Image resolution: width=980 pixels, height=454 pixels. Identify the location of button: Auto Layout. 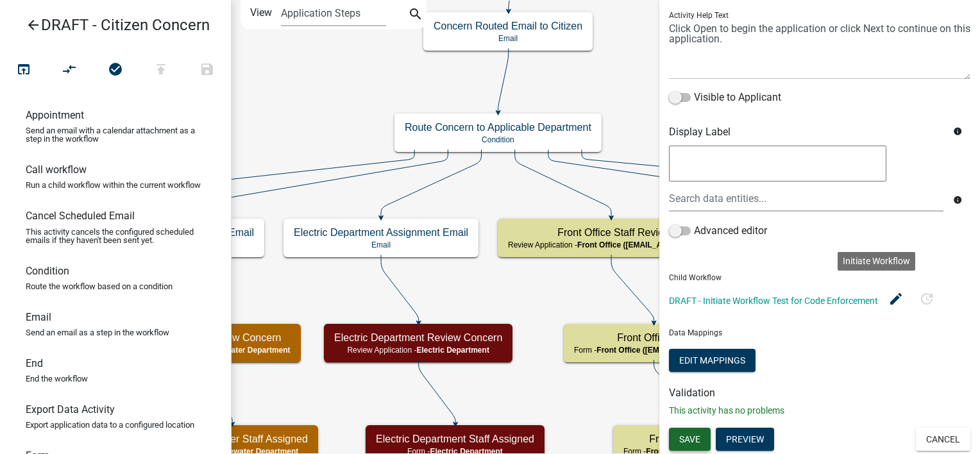
(69, 70).